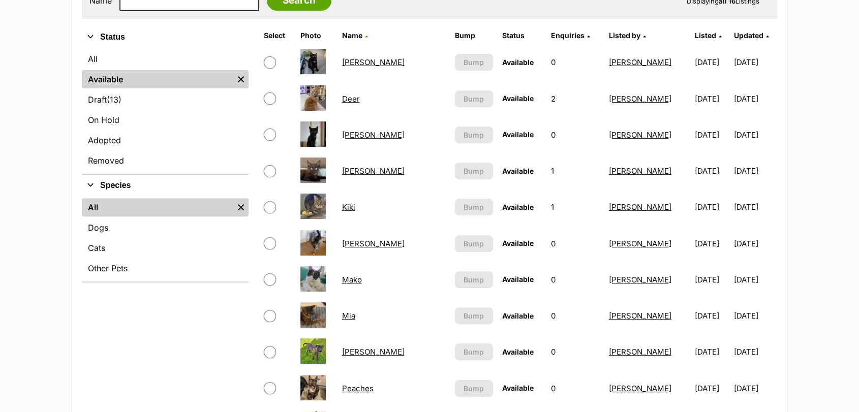  Describe the element at coordinates (165, 228) in the screenshot. I see `a: Dogs` at that location.